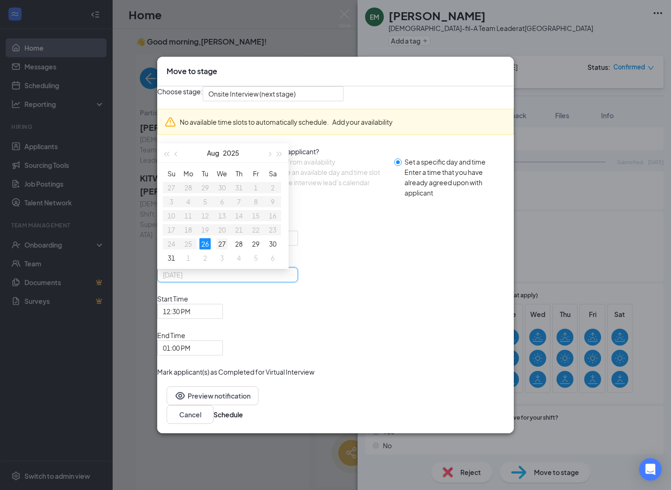 The width and height of the screenshot is (671, 490). I want to click on td: 2025-08-29, so click(256, 244).